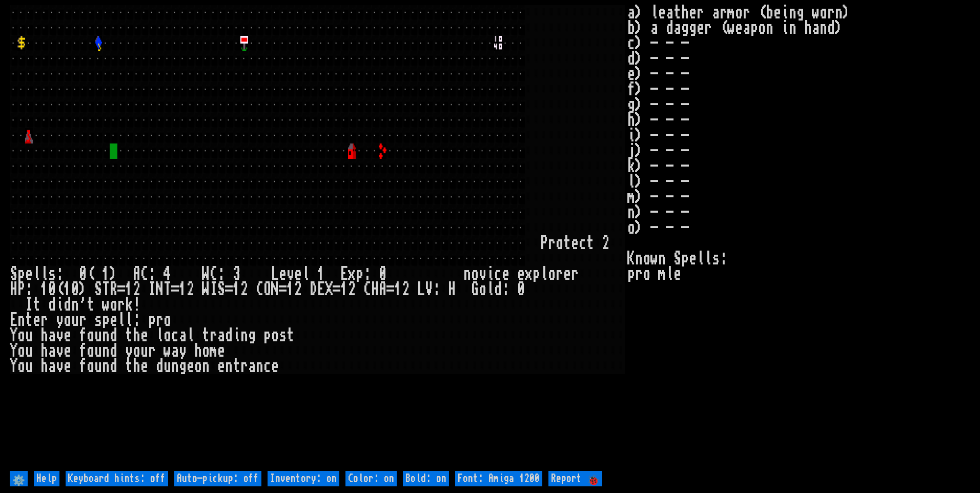 The height and width of the screenshot is (493, 980). I want to click on div: W, so click(206, 274).